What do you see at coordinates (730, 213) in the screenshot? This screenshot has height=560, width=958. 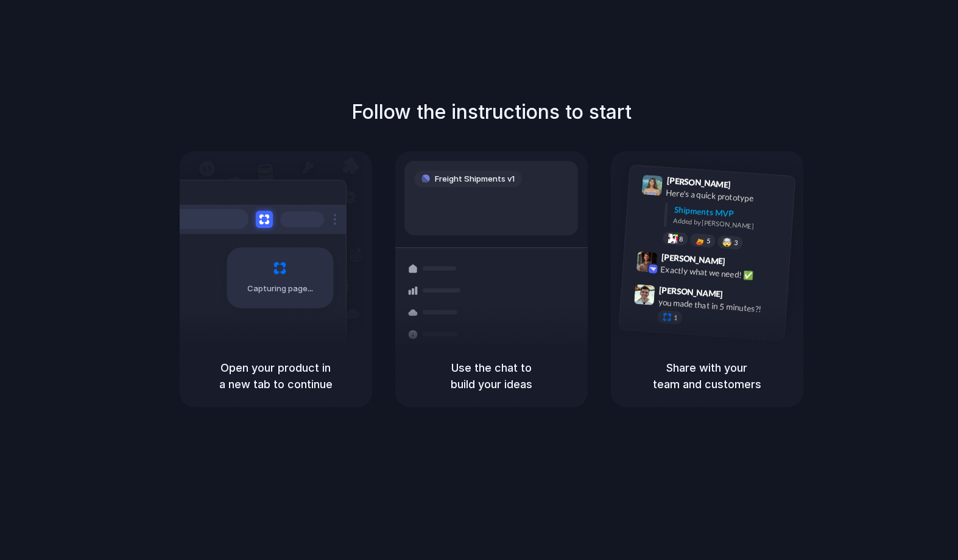 I see `div: Shipments MVP` at bounding box center [730, 213].